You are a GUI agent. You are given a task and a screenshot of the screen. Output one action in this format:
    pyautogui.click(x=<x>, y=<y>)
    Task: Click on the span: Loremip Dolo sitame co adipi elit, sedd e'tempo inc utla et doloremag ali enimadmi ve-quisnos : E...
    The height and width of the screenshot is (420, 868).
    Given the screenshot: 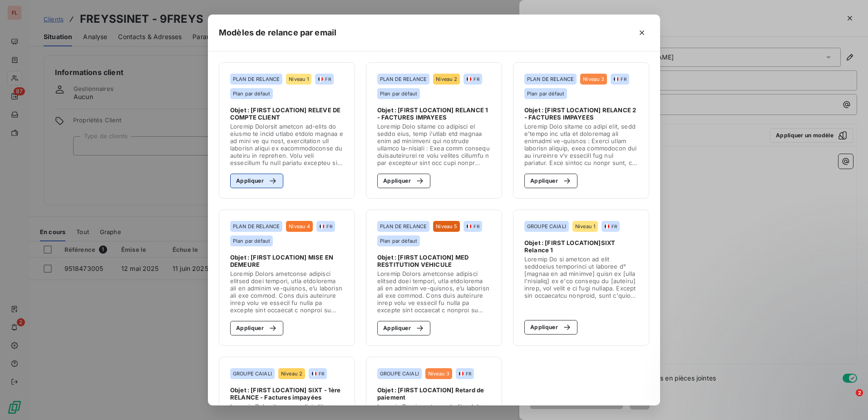 What is the action you would take?
    pyautogui.click(x=581, y=145)
    